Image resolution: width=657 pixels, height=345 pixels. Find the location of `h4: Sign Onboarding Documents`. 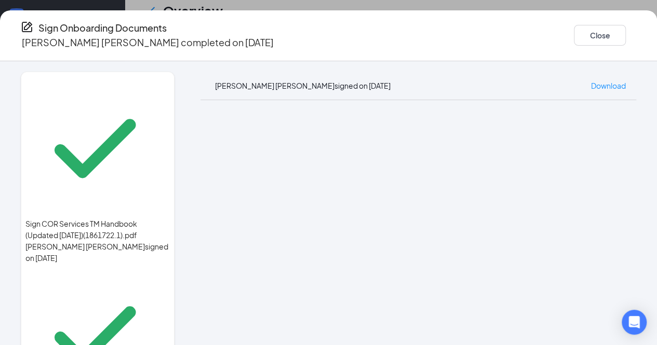

h4: Sign Onboarding Documents is located at coordinates (102, 28).